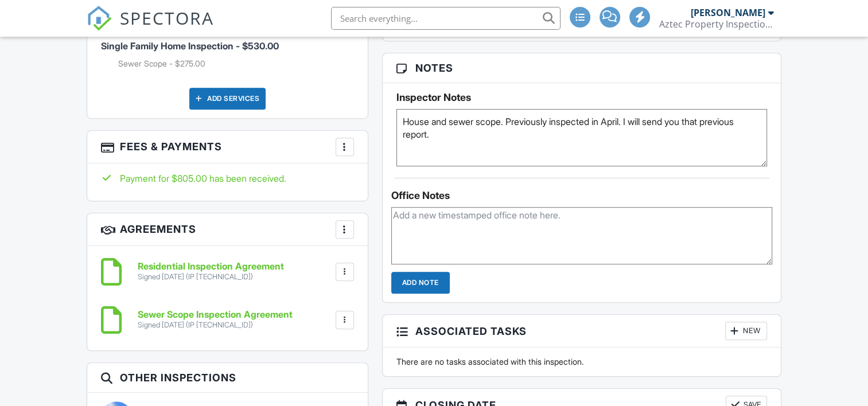 Image resolution: width=868 pixels, height=406 pixels. Describe the element at coordinates (582, 68) in the screenshot. I see `h3: Notes` at that location.